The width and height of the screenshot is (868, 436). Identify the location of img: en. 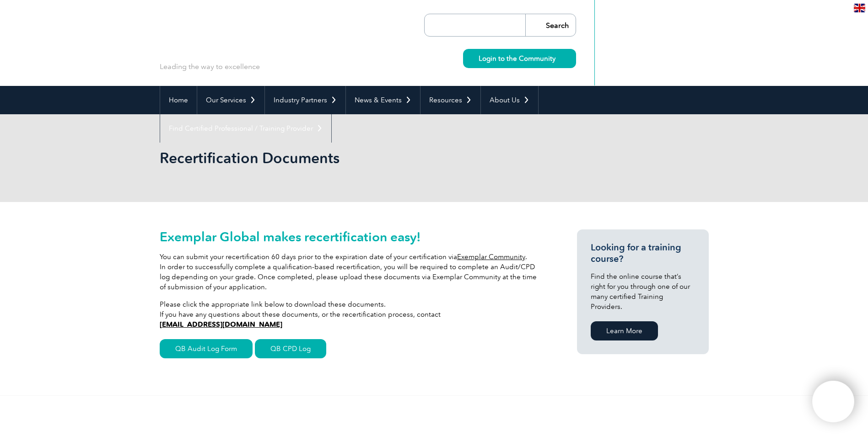
(859, 8).